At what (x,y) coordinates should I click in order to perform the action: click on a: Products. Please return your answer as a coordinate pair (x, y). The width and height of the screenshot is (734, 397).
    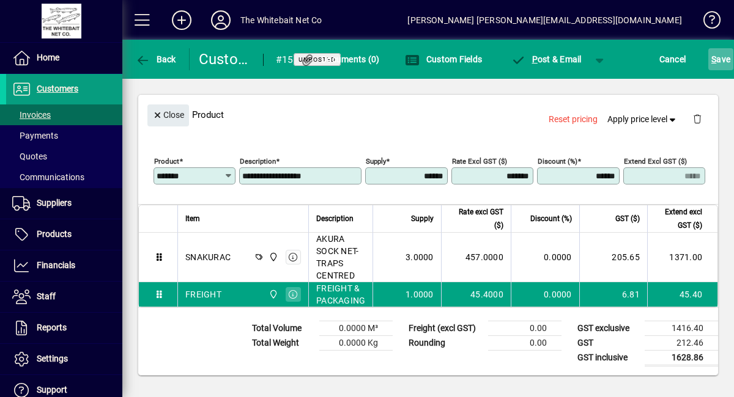
    Looking at the image, I should click on (64, 235).